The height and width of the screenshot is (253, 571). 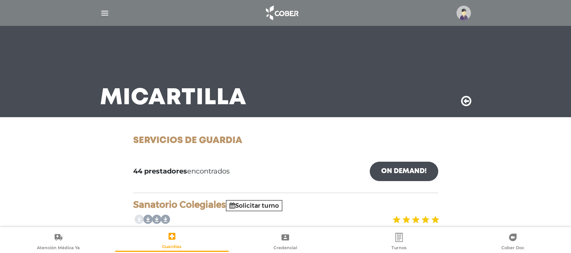 I want to click on a: Turnos, so click(x=399, y=242).